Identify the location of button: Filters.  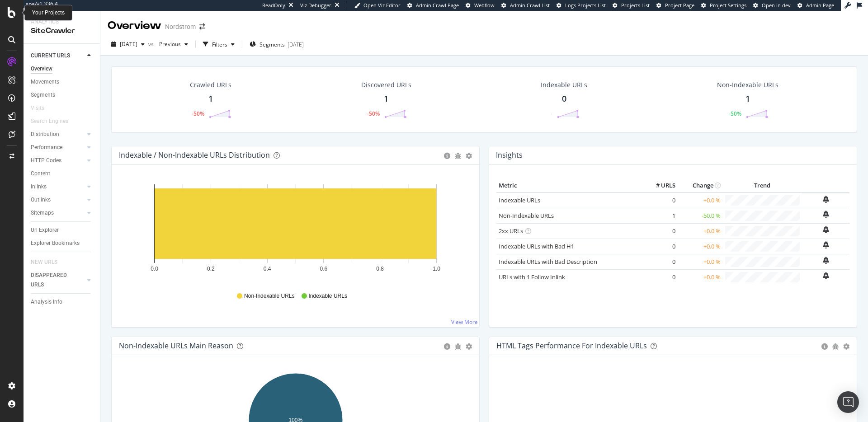
(219, 45).